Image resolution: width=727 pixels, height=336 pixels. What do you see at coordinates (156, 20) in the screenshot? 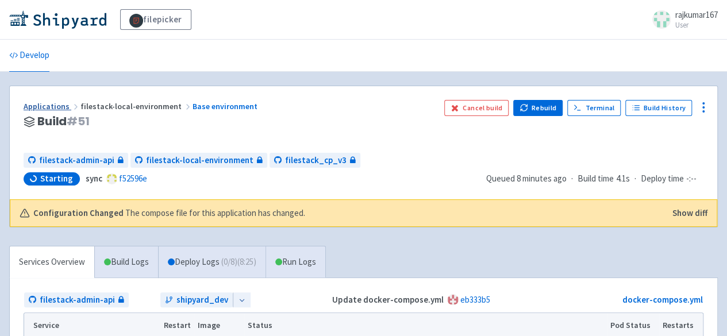
I see `a: filepicker` at bounding box center [156, 20].